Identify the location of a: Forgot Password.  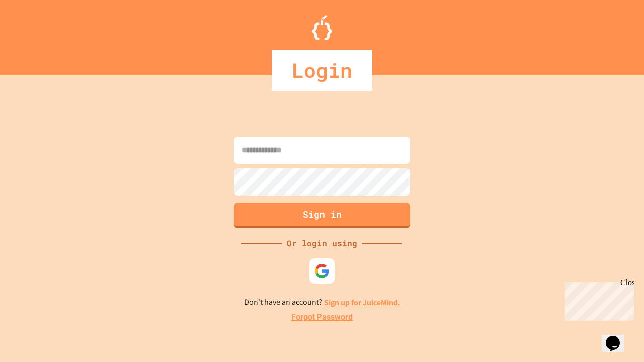
(322, 317).